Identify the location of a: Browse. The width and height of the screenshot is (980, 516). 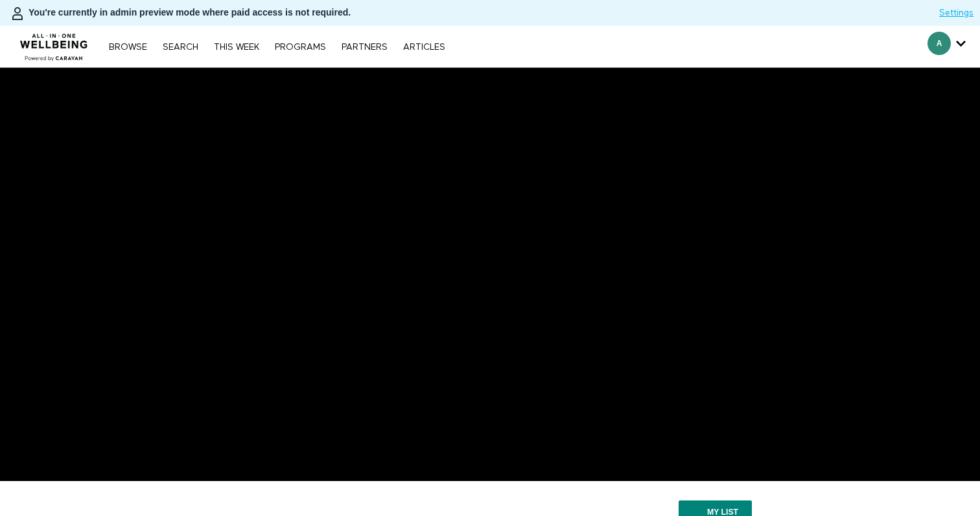
(128, 47).